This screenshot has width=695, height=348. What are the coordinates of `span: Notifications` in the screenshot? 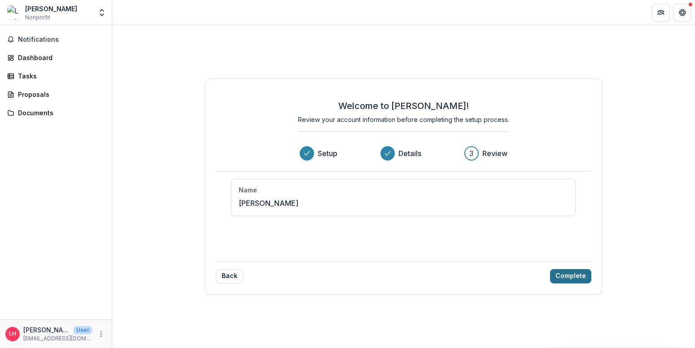 It's located at (61, 39).